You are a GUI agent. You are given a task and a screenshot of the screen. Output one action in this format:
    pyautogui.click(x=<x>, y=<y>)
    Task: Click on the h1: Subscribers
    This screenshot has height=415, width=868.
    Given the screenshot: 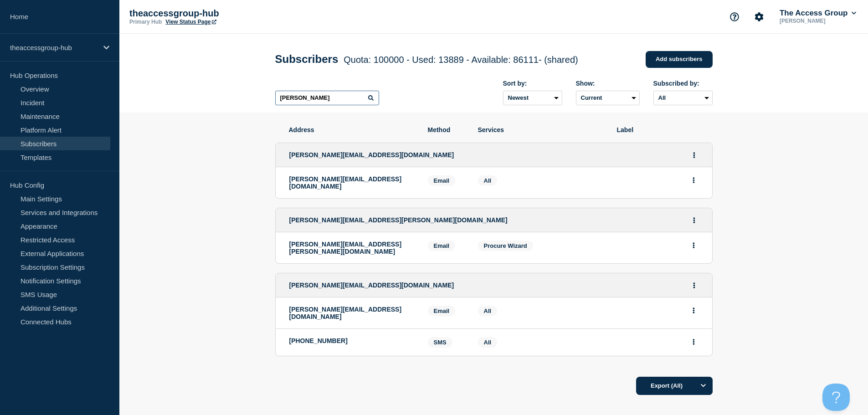 What is the action you would take?
    pyautogui.click(x=426, y=59)
    